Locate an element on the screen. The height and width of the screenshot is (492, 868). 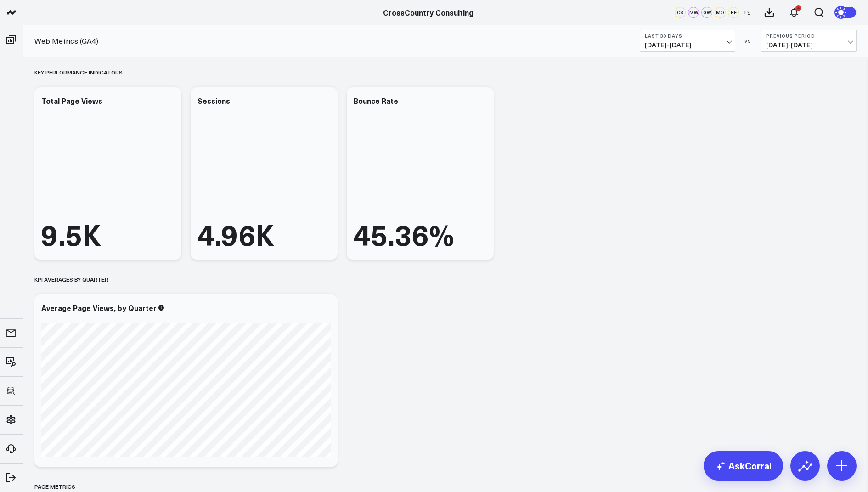
div: RE is located at coordinates (734, 12).